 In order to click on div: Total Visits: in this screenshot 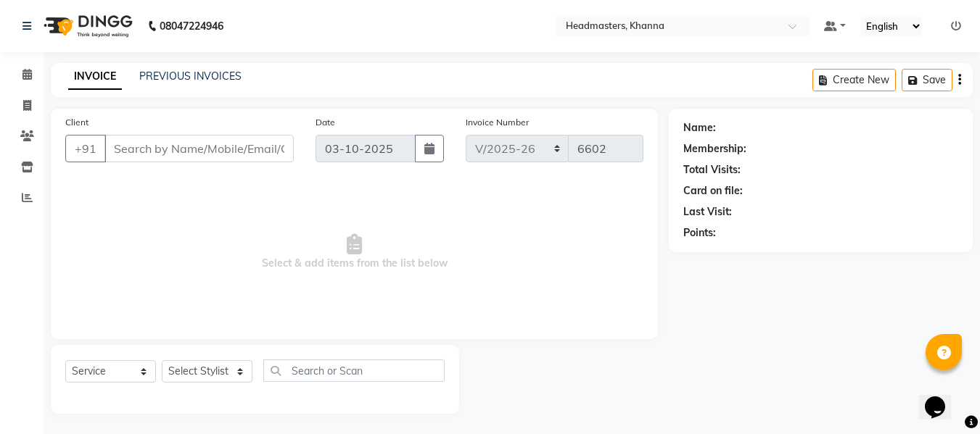, I will do `click(712, 170)`.